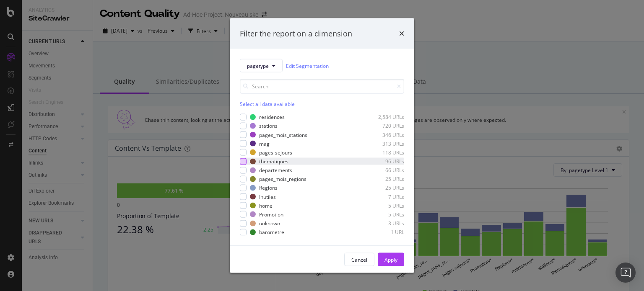 The width and height of the screenshot is (644, 291). What do you see at coordinates (274, 161) in the screenshot?
I see `div: thematiques` at bounding box center [274, 161].